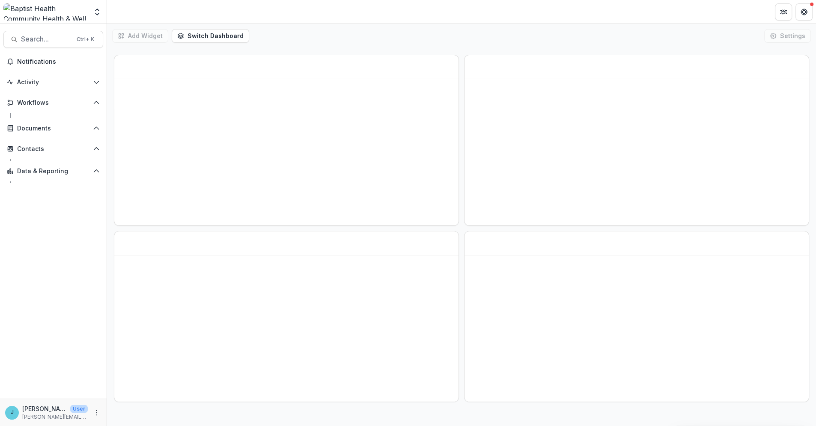  What do you see at coordinates (97, 12) in the screenshot?
I see `button: Open entity switcher` at bounding box center [97, 12].